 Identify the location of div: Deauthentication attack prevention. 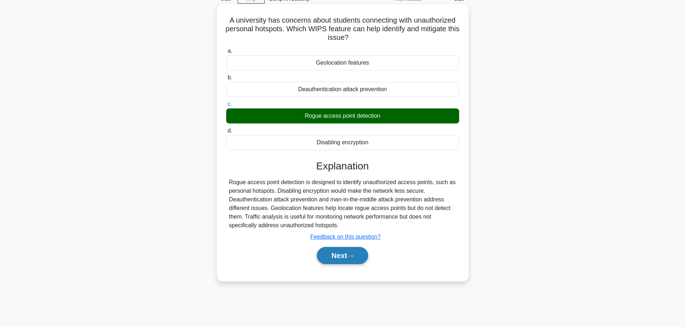
(343, 89).